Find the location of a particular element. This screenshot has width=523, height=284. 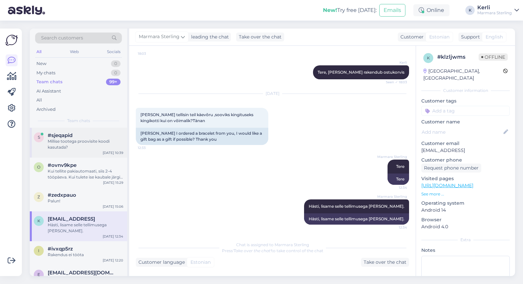

span: Team chats is located at coordinates (79, 121).